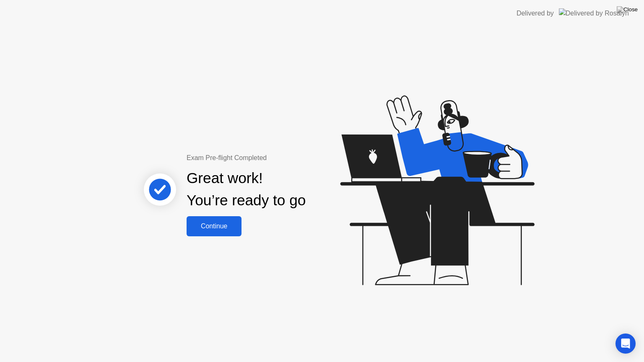 The height and width of the screenshot is (362, 644). What do you see at coordinates (214, 226) in the screenshot?
I see `div: Continue` at bounding box center [214, 226].